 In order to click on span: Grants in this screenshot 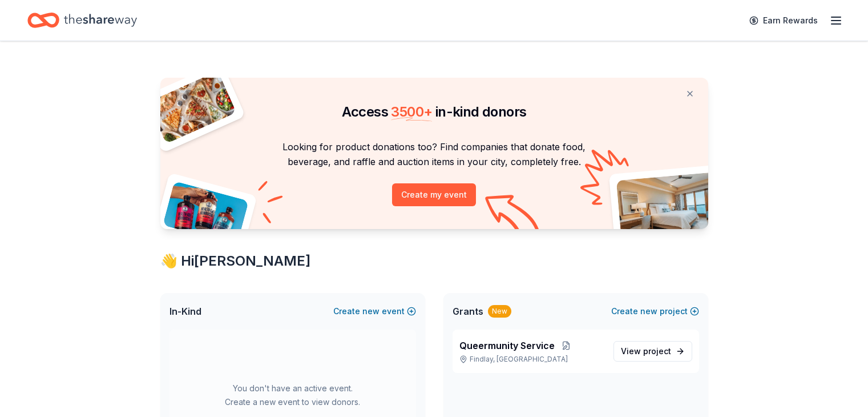, I will do `click(468, 311)`.